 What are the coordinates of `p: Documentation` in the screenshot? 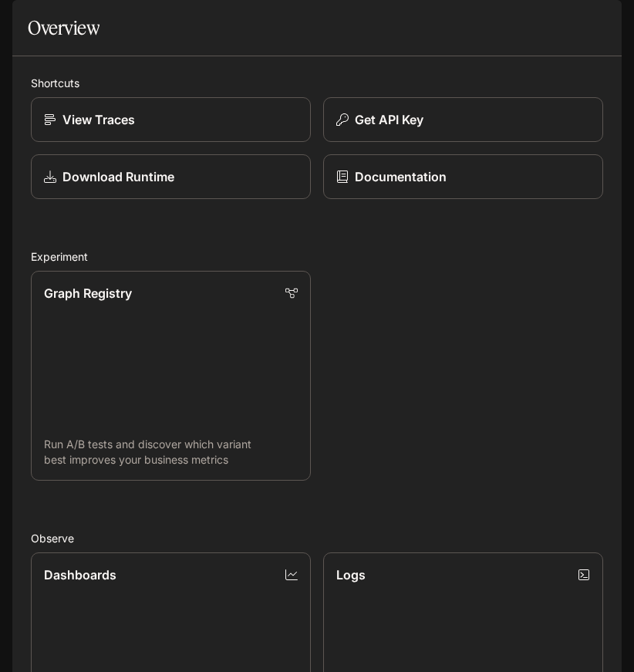 It's located at (401, 177).